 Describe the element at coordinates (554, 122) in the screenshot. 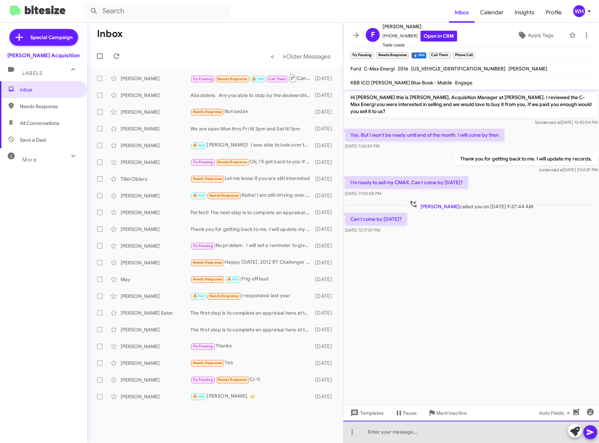

I see `span: said at` at that location.